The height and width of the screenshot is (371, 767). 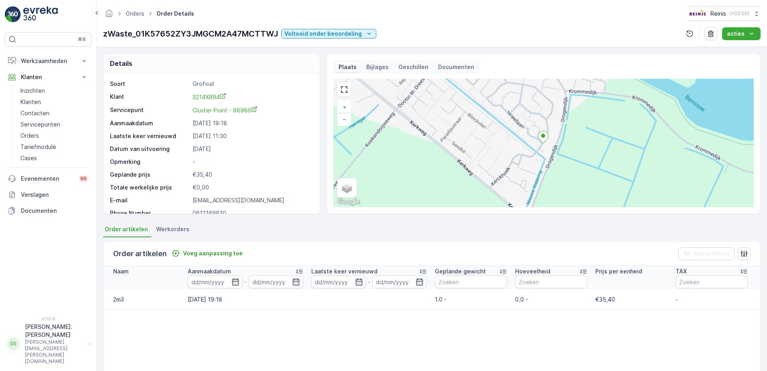 What do you see at coordinates (736, 34) in the screenshot?
I see `p: acties` at bounding box center [736, 34].